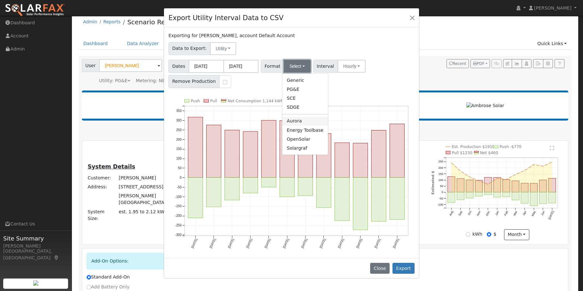 The image size is (583, 291). What do you see at coordinates (179, 158) in the screenshot?
I see `text: 100` at bounding box center [179, 158].